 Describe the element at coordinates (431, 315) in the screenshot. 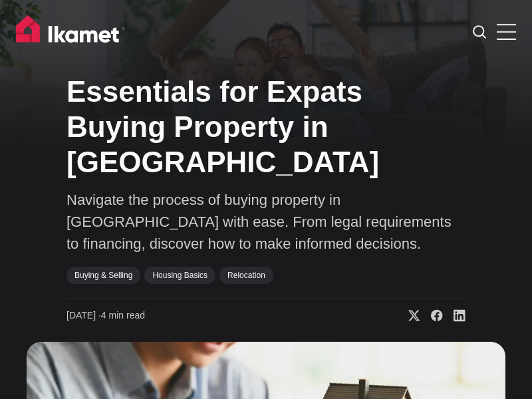

I see `a: Share on Facebook` at that location.